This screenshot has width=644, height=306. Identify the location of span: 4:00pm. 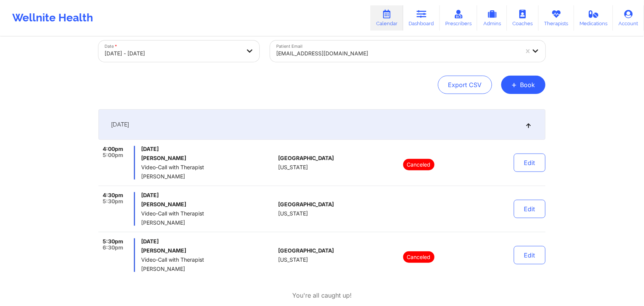
(113, 149).